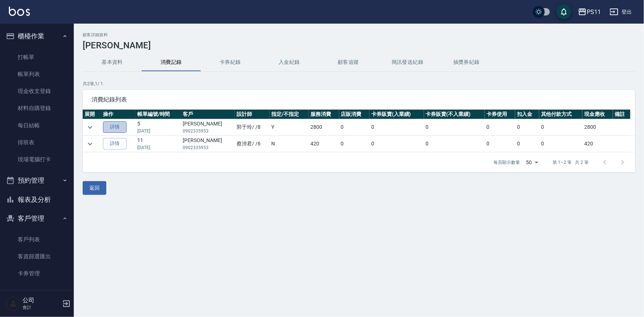 Image resolution: width=644 pixels, height=317 pixels. Describe the element at coordinates (560, 114) in the screenshot. I see `th: 其他付款方式` at that location.